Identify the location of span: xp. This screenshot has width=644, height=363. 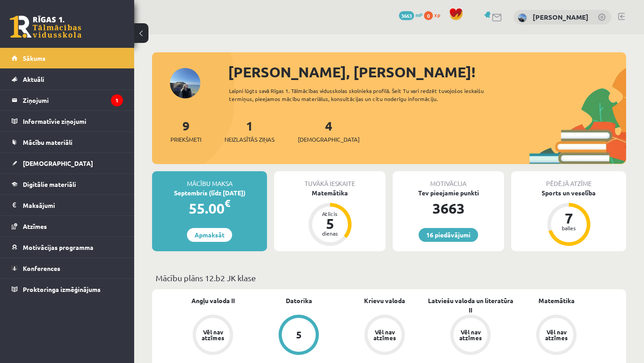
(437, 15).